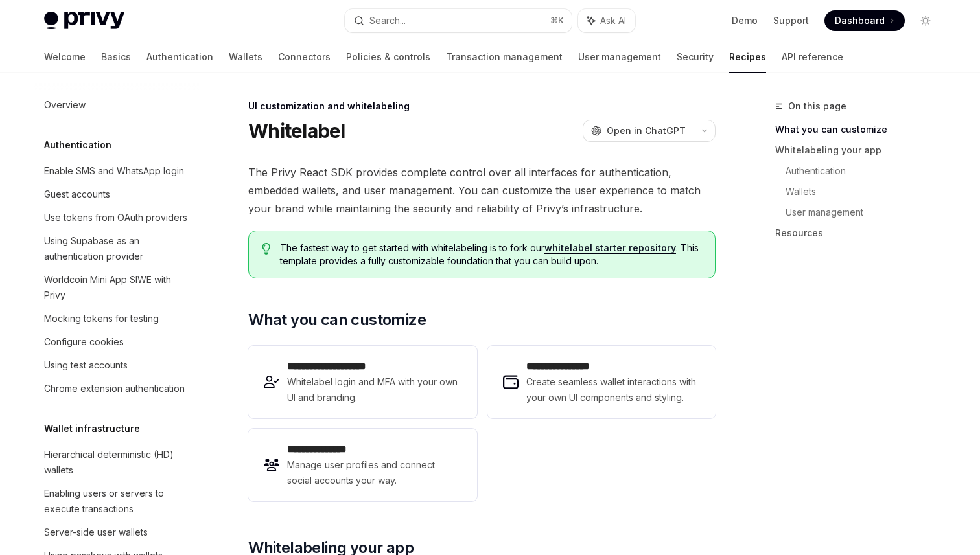 Image resolution: width=980 pixels, height=555 pixels. I want to click on a: Overview, so click(116, 105).